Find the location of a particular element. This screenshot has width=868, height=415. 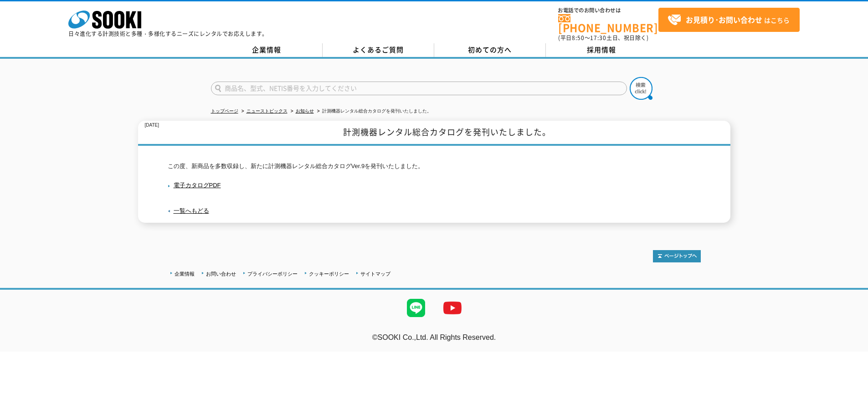

a: プライバシーポリシー is located at coordinates (273, 274).